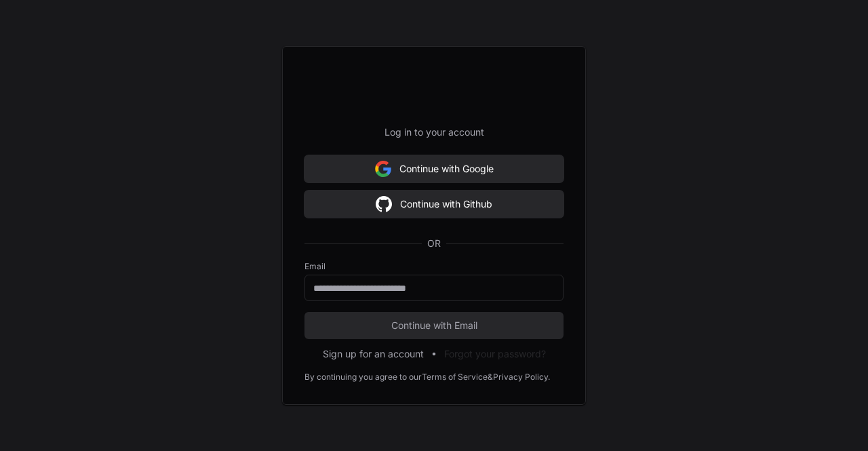 The height and width of the screenshot is (451, 868). Describe the element at coordinates (434, 243) in the screenshot. I see `span: OR` at that location.